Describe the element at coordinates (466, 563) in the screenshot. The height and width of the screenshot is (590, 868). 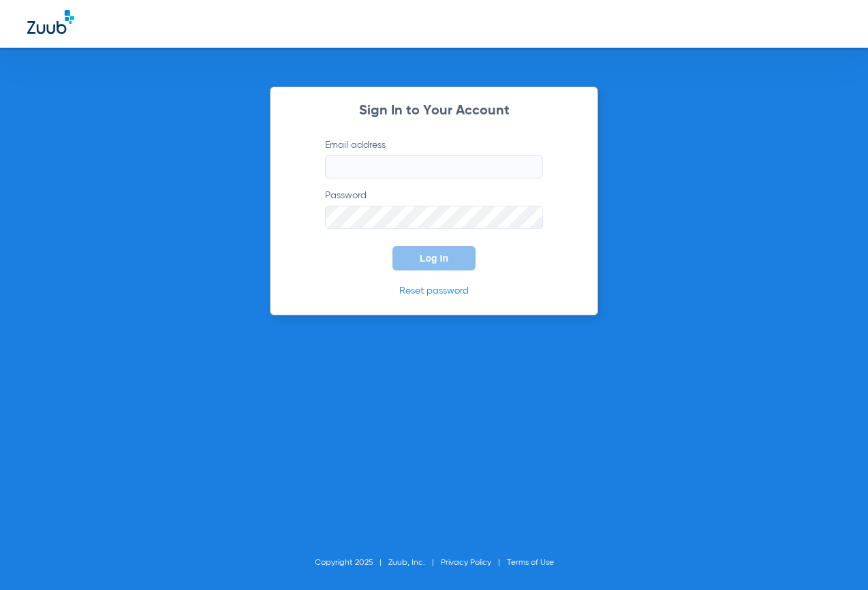
I see `a: Privacy Policy` at that location.